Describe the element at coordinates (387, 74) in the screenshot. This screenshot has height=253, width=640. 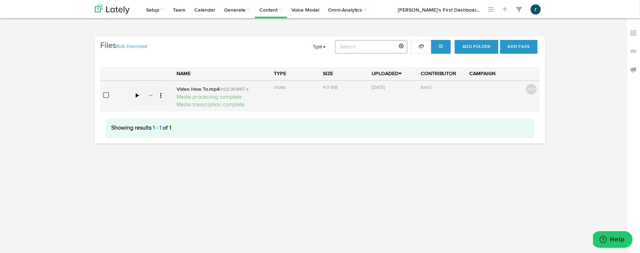
I see `a: Uploaded` at that location.